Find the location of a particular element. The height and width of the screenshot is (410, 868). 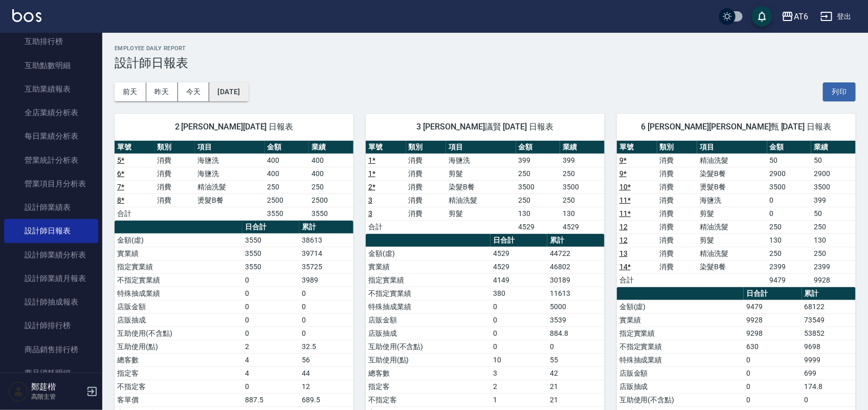

td: 5000 is located at coordinates (576, 307).